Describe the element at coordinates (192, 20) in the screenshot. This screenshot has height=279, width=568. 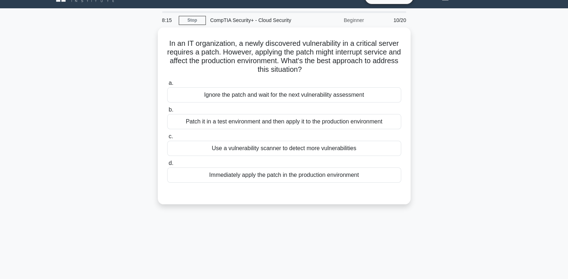
I see `a: Stop` at that location.